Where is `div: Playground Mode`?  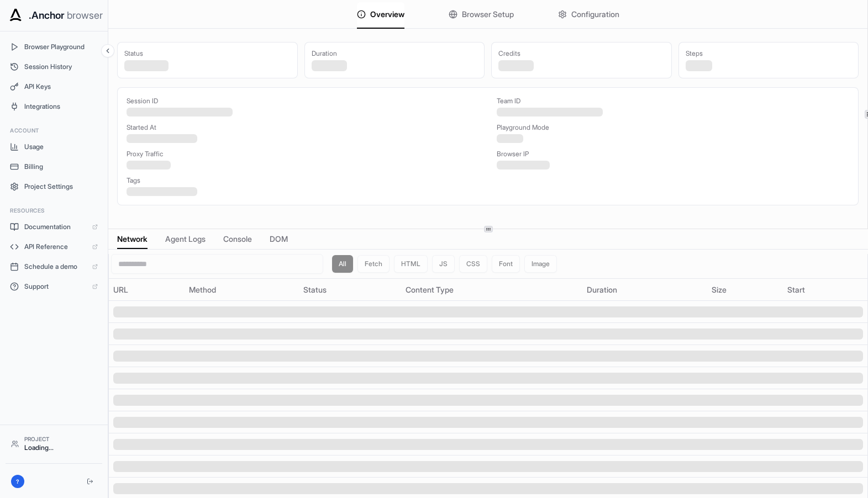 div: Playground Mode is located at coordinates (673, 128).